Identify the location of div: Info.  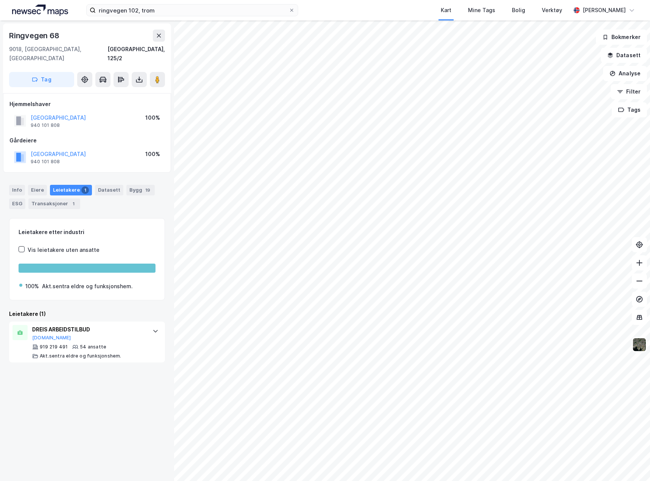
(17, 190).